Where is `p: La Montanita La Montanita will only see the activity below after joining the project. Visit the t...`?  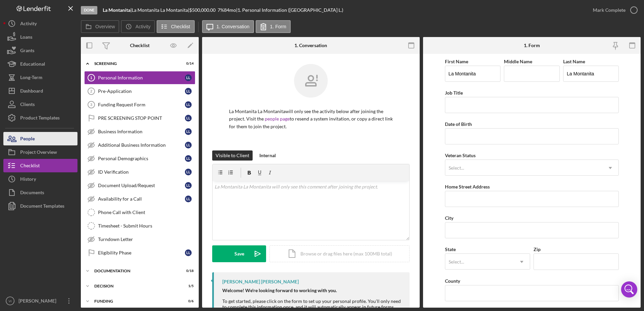
p: La Montanita La Montanita will only see the activity below after joining the project. Visit the t... is located at coordinates (311, 119).